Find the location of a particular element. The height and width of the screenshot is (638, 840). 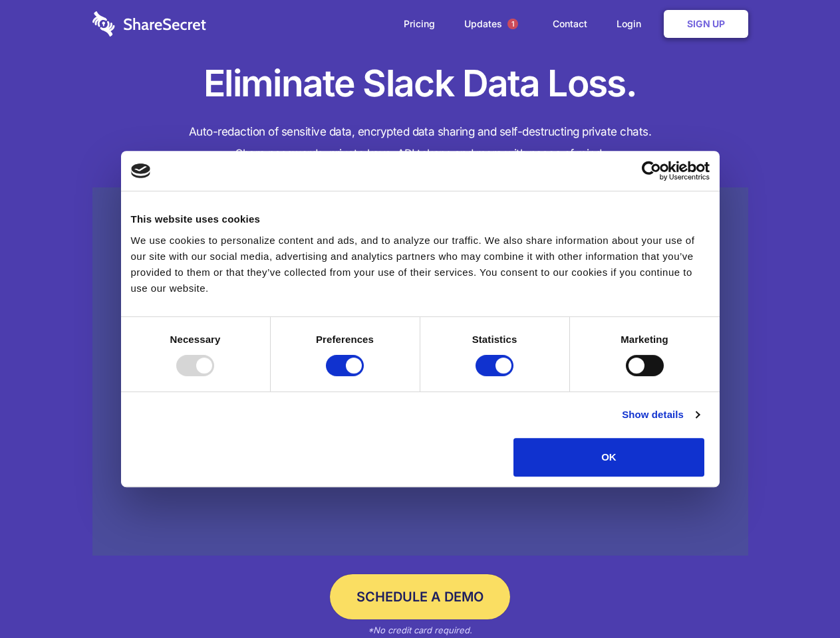

div: This website uses cookies is located at coordinates (420, 219).